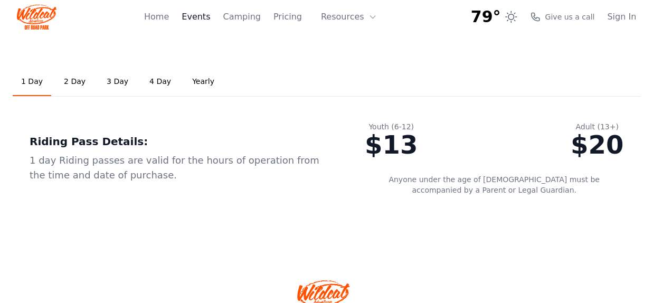 The width and height of the screenshot is (653, 303). I want to click on div: $20, so click(597, 145).